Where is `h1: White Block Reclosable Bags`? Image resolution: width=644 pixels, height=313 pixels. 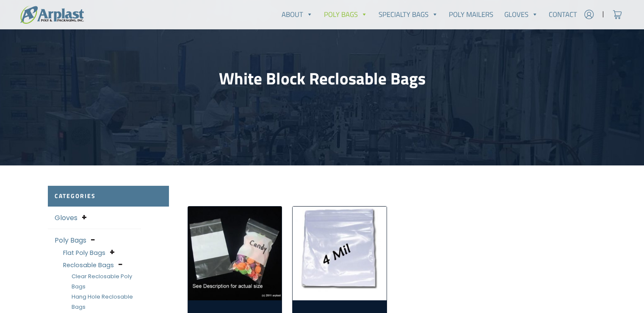
h1: White Block Reclosable Bags is located at coordinates (322, 78).